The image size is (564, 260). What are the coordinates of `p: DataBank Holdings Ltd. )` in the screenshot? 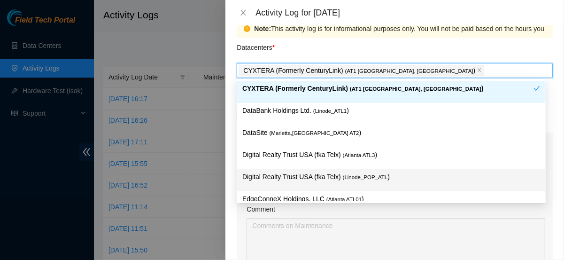 It's located at (391, 110).